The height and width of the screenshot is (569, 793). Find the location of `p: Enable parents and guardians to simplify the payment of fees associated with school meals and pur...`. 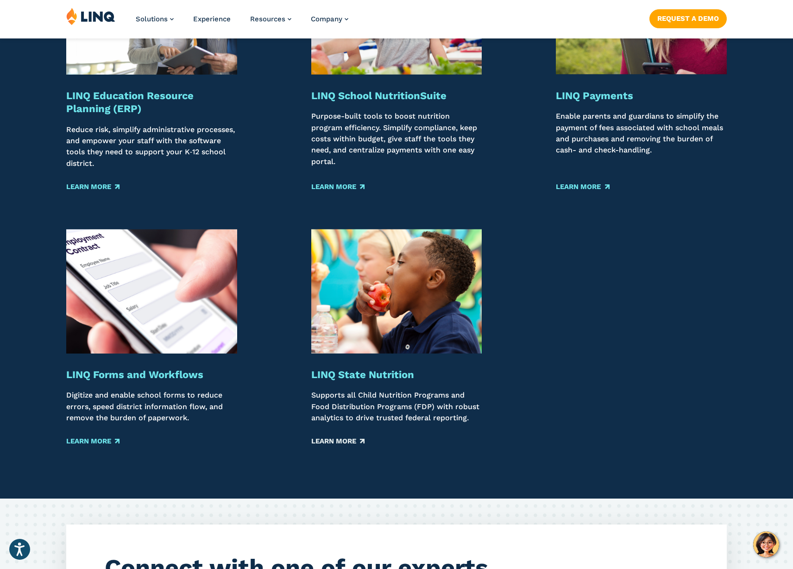

p: Enable parents and guardians to simplify the payment of fees associated with school meals and pur... is located at coordinates (641, 139).